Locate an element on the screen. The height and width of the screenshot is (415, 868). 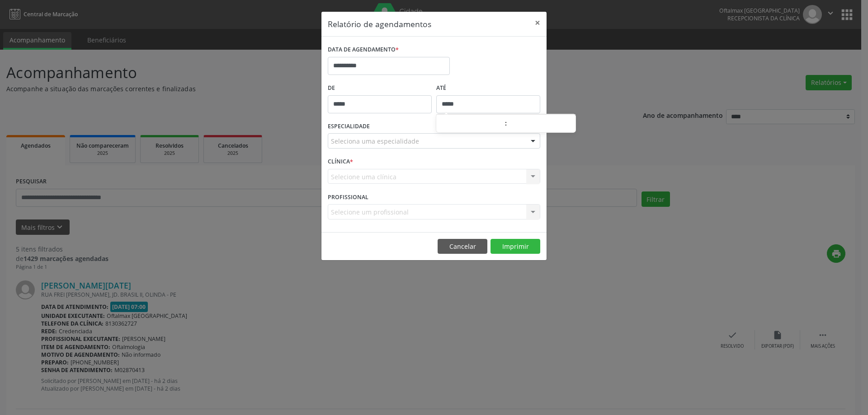
input: Hour is located at coordinates (470, 124).